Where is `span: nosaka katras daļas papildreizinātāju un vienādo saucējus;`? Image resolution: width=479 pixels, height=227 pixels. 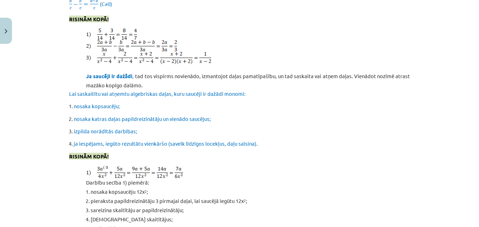 span: nosaka katras daļas papildreizinātāju un vienādo saucējus; is located at coordinates (142, 118).